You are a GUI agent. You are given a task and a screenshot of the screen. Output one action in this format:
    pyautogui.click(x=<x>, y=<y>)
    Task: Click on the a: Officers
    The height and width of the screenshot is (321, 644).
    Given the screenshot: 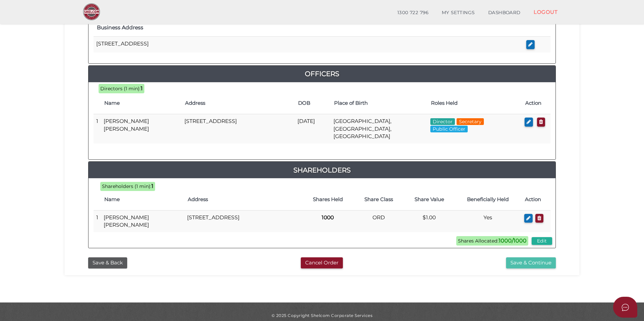 What is the action you would take?
    pyautogui.click(x=322, y=74)
    